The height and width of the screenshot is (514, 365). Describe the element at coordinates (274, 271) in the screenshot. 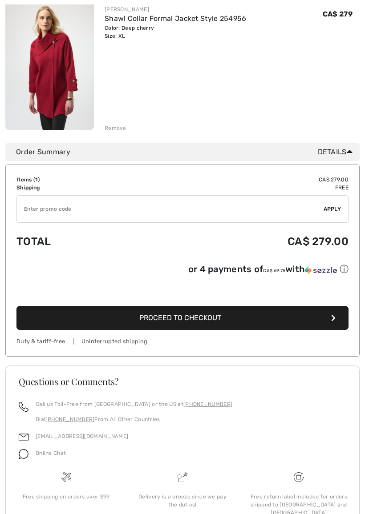

I see `span: CA$ 69.75` at that location.